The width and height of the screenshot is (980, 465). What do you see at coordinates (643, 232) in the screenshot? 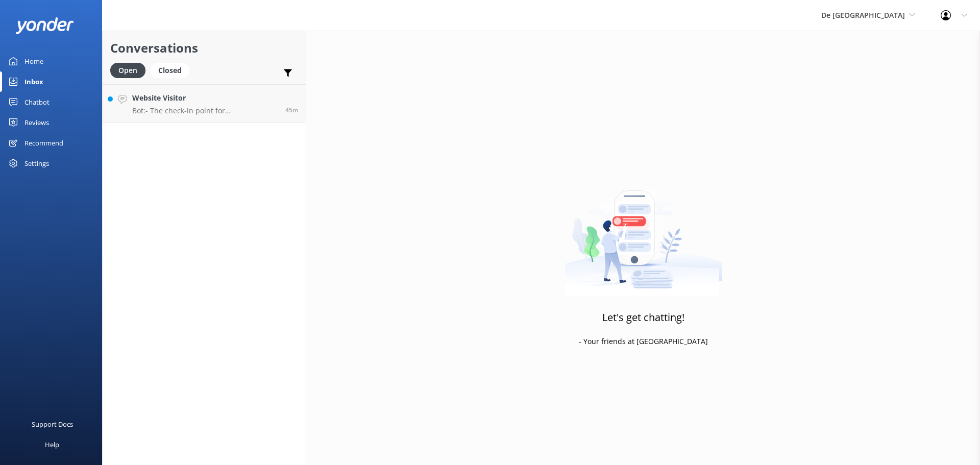
I see `img: artwork of a man stealing a conversation from at giant smartphone` at bounding box center [643, 232].